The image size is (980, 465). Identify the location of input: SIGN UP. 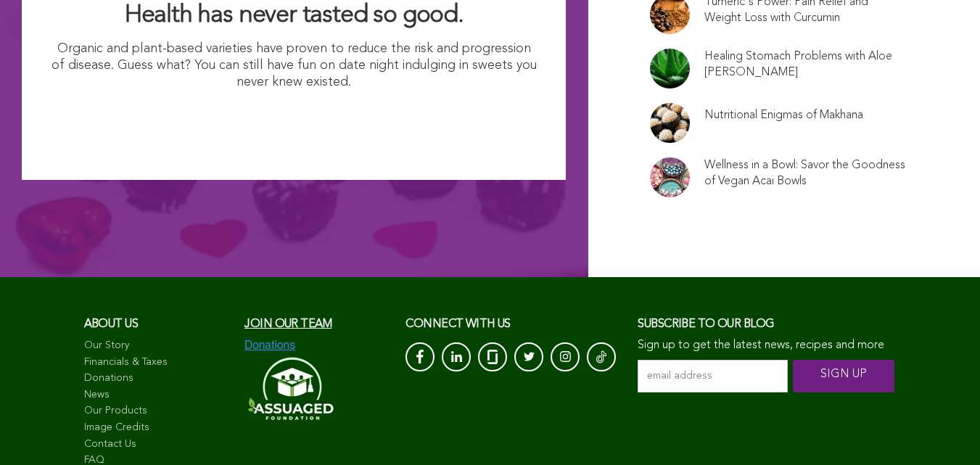
(844, 376).